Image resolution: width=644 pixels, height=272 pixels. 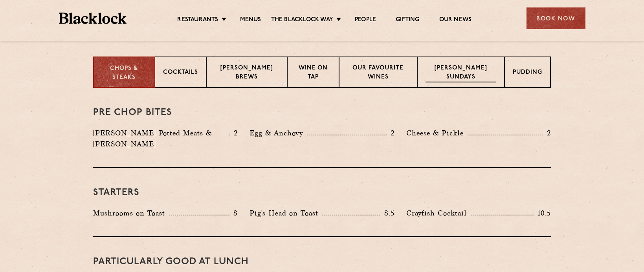 What do you see at coordinates (378, 73) in the screenshot?
I see `p: Our favourite wines` at bounding box center [378, 73].